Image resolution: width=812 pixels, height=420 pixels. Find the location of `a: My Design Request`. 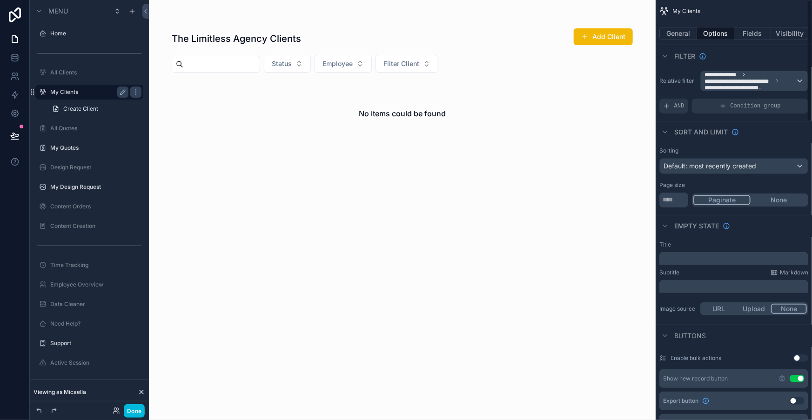

a: My Design Request is located at coordinates (94, 187).